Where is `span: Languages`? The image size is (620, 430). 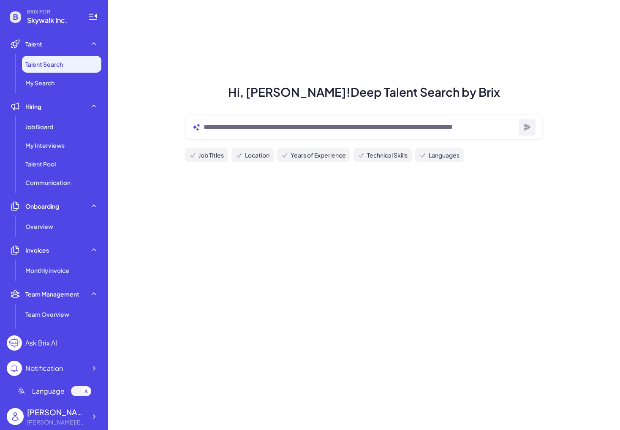
span: Languages is located at coordinates (444, 155).